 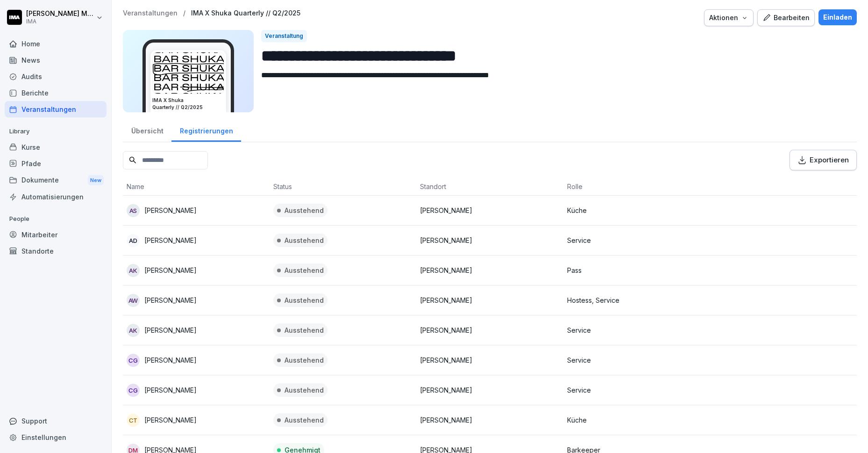 What do you see at coordinates (55, 93) in the screenshot?
I see `div: Berichte` at bounding box center [55, 93].